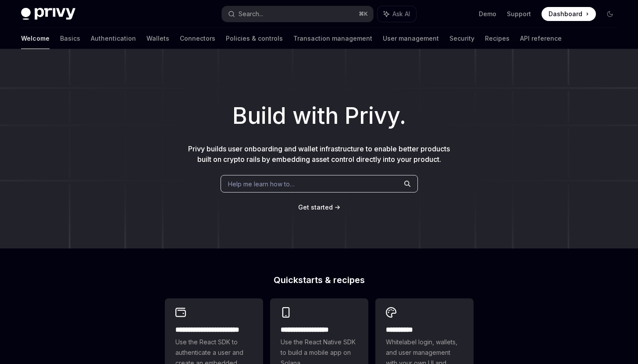 The image size is (638, 364). Describe the element at coordinates (48, 14) in the screenshot. I see `img: dark logo` at that location.